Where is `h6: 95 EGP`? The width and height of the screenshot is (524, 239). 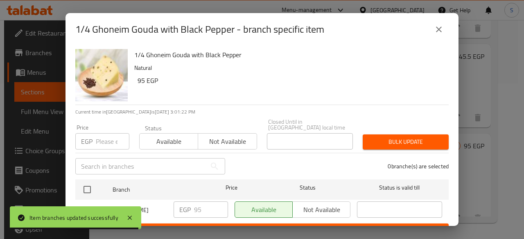
h6: 95 EGP is located at coordinates (290, 81).